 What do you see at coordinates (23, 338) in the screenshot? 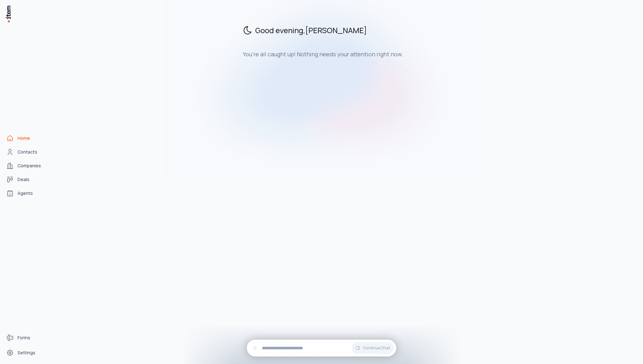
I see `span: Forms` at bounding box center [23, 338].